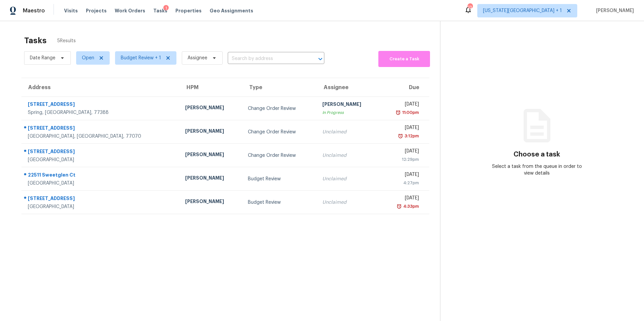 The width and height of the screenshot is (644, 321). Describe the element at coordinates (100, 87) in the screenshot. I see `th: Address` at that location.